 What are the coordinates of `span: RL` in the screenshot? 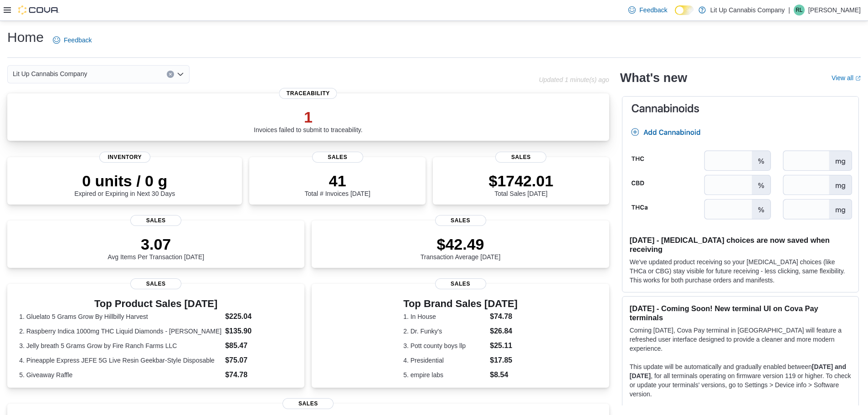 It's located at (798, 10).